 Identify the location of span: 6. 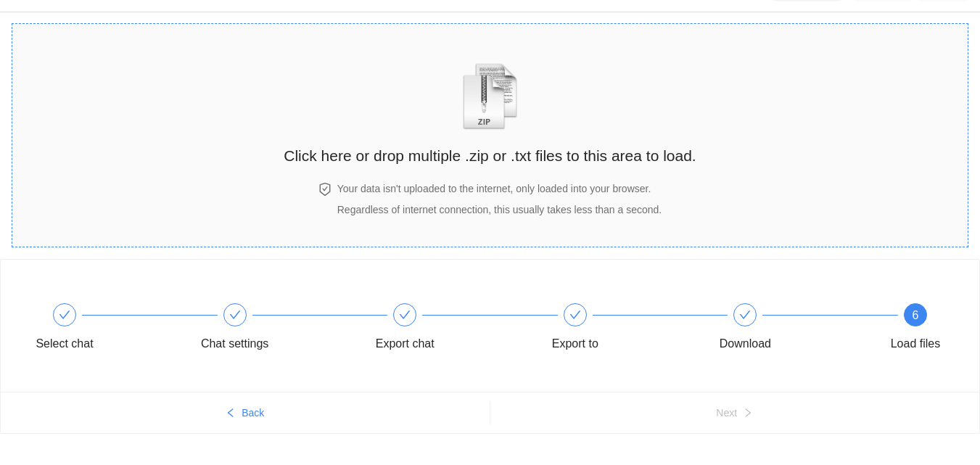
(916, 315).